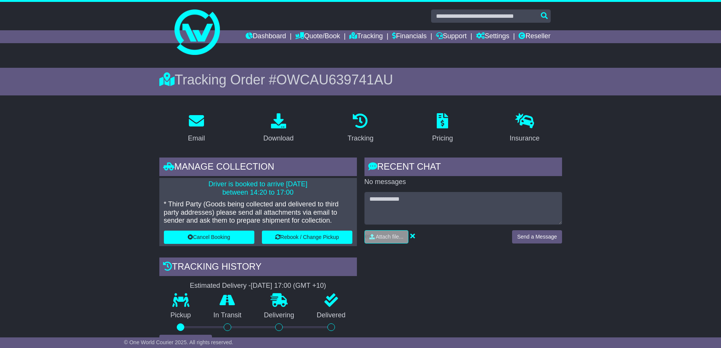  I want to click on p: Delivered, so click(331, 315).